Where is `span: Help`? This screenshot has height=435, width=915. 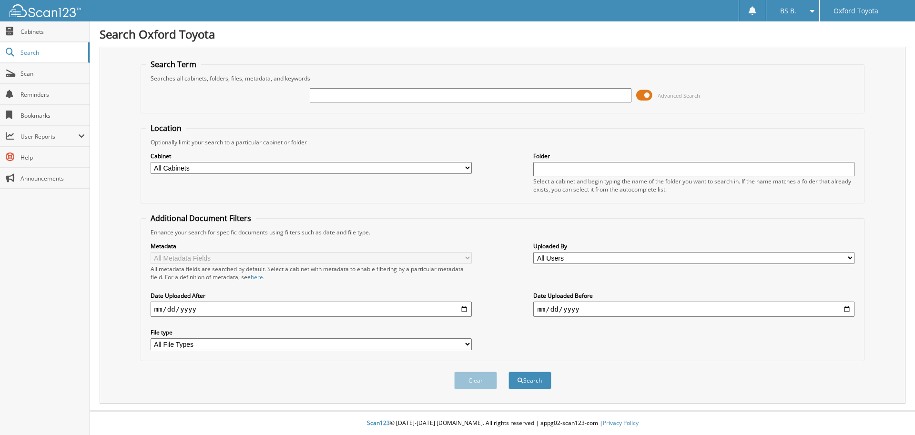
span: Help is located at coordinates (52, 157).